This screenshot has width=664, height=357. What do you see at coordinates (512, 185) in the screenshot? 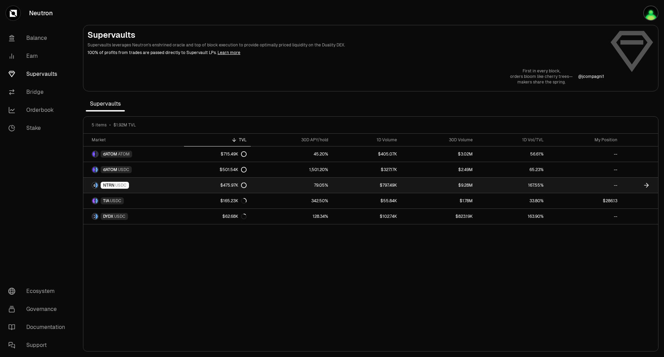
I see `a: 167.55%` at bounding box center [512, 185].